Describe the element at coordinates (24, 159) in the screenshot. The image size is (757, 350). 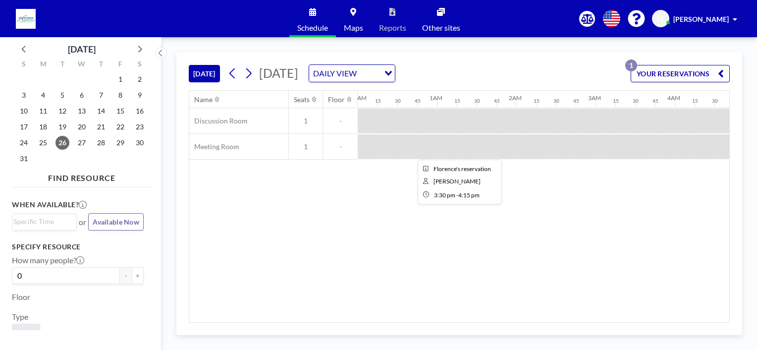
I see `span: Sunday, August 31, 2025` at that location.